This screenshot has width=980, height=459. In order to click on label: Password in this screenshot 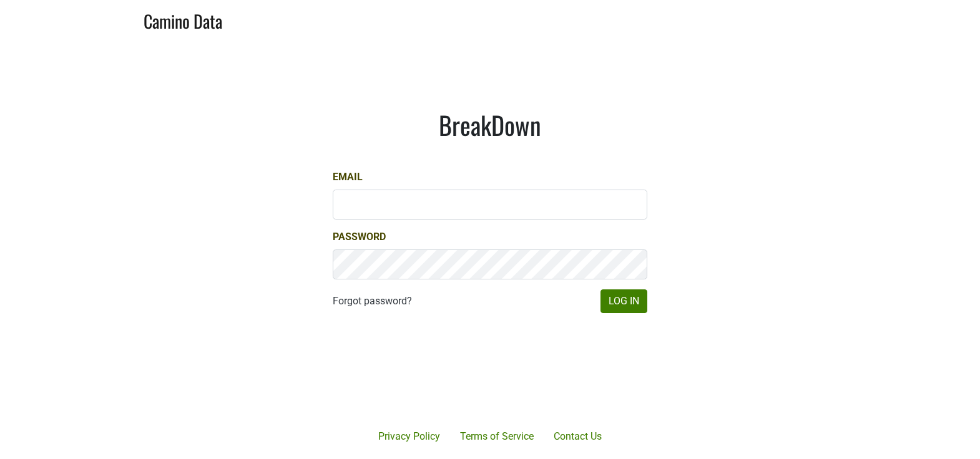, I will do `click(359, 237)`.